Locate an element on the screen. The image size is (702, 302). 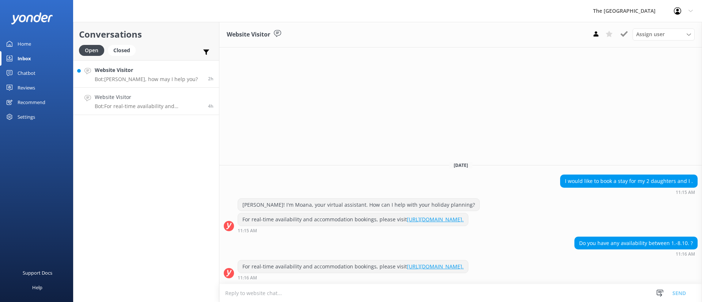
div: Recommend is located at coordinates (31, 102).